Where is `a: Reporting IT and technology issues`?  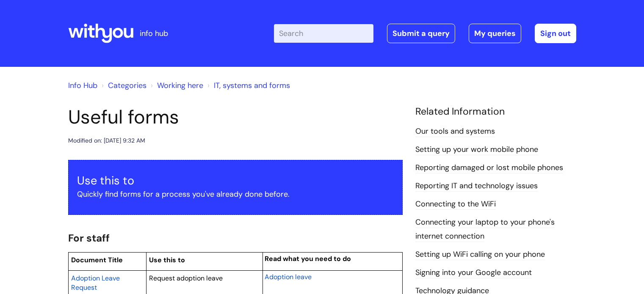 a: Reporting IT and technology issues is located at coordinates (477, 186).